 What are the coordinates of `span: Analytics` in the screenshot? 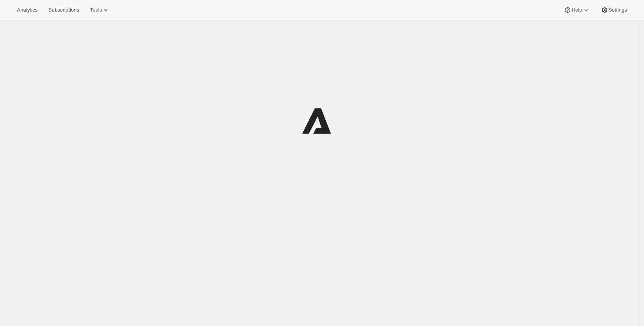 It's located at (27, 10).